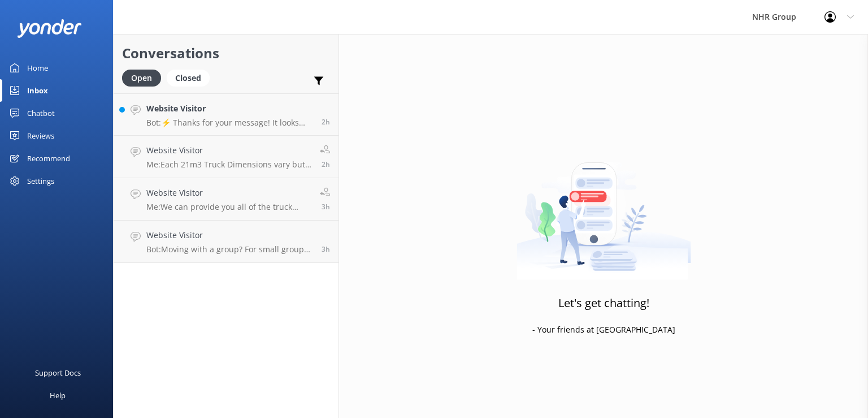 The height and width of the screenshot is (418, 868). I want to click on div: Help, so click(57, 395).